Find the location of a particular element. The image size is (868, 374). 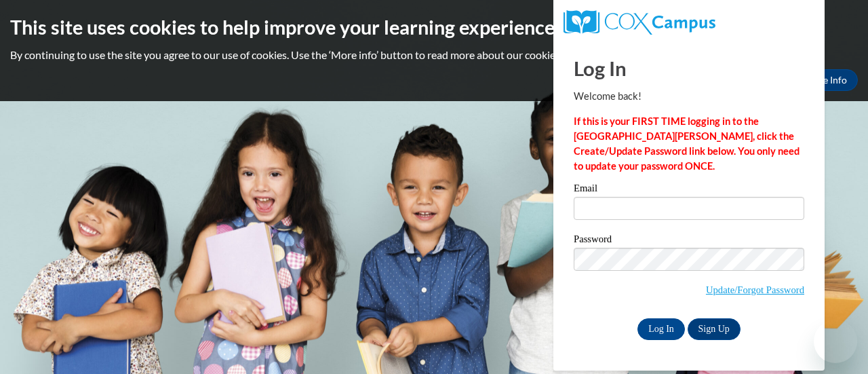

a: More Info is located at coordinates (826, 80).